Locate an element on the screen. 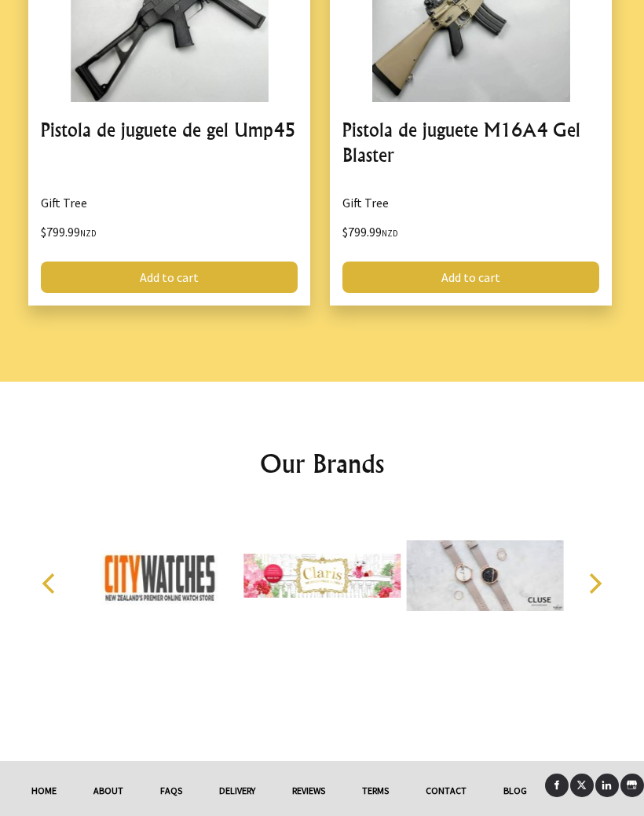  img: CLARIS THE CHICEST MOUSE IN PARIS is located at coordinates (322, 575).